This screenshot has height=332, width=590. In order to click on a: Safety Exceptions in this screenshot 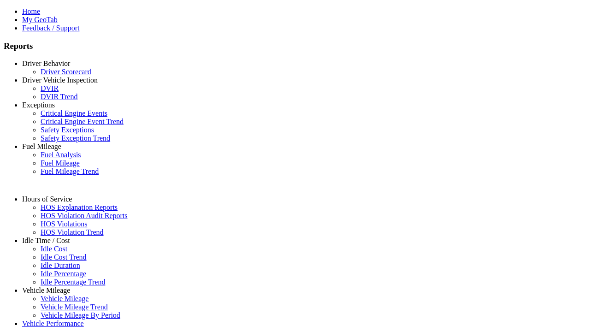, I will do `click(67, 130)`.